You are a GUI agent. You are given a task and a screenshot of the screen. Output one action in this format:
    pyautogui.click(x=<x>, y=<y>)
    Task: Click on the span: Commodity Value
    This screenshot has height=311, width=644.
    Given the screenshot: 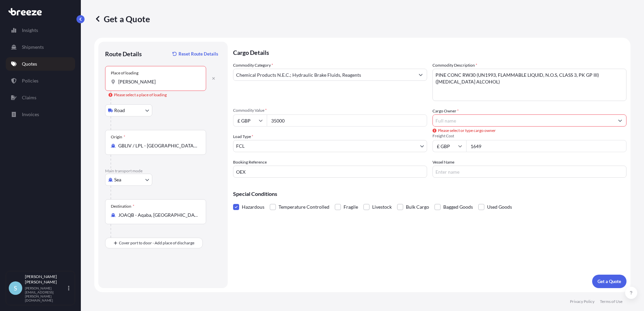 What is the action you would take?
    pyautogui.click(x=330, y=110)
    